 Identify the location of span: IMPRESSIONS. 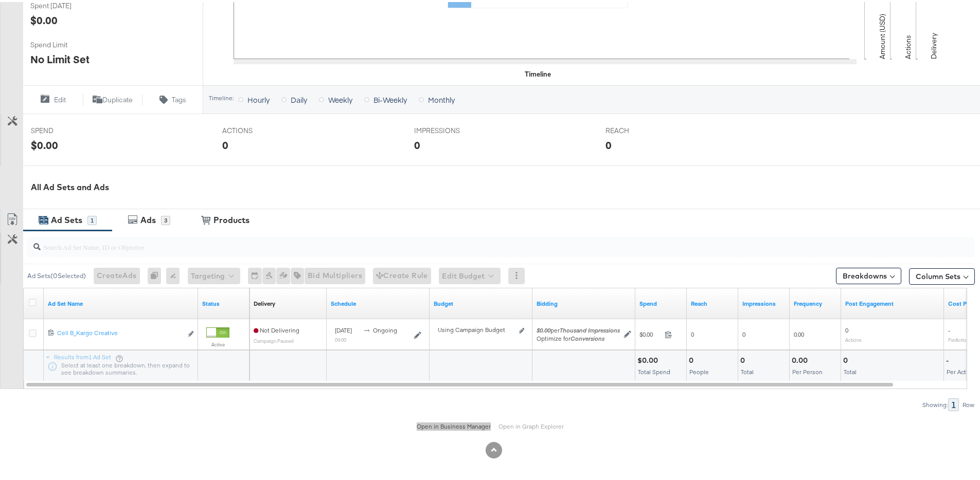
(453, 129).